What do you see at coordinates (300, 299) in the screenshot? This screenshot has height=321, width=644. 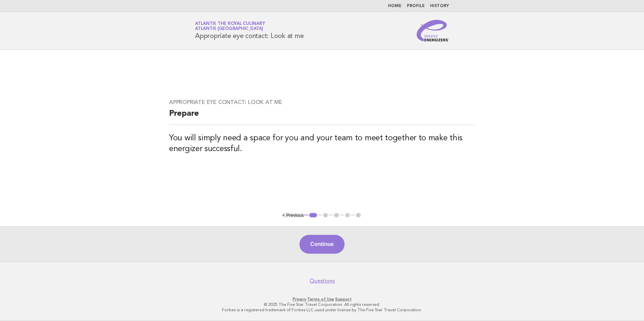 I see `a: Privacy` at bounding box center [300, 299].